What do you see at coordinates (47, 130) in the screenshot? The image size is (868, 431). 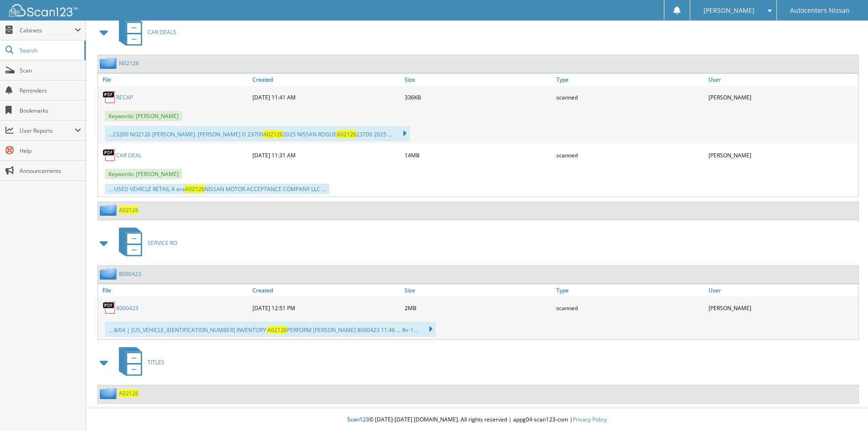 I see `span: User Reports` at bounding box center [47, 130].